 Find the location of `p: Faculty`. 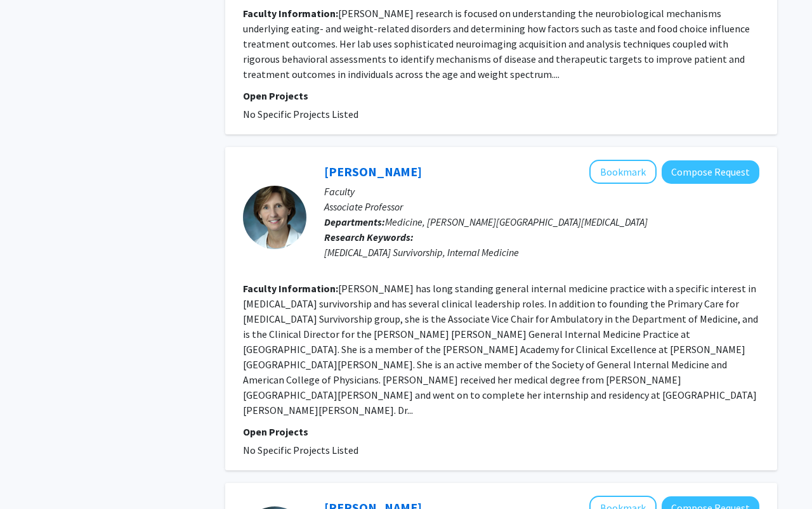

p: Faculty is located at coordinates (542, 192).